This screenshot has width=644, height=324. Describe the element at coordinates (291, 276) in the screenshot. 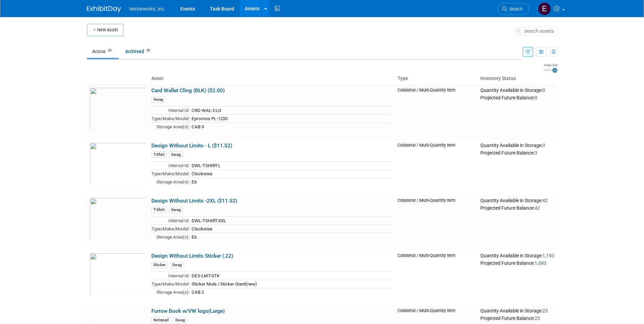

I see `td: DES-LMT-STK` at that location.